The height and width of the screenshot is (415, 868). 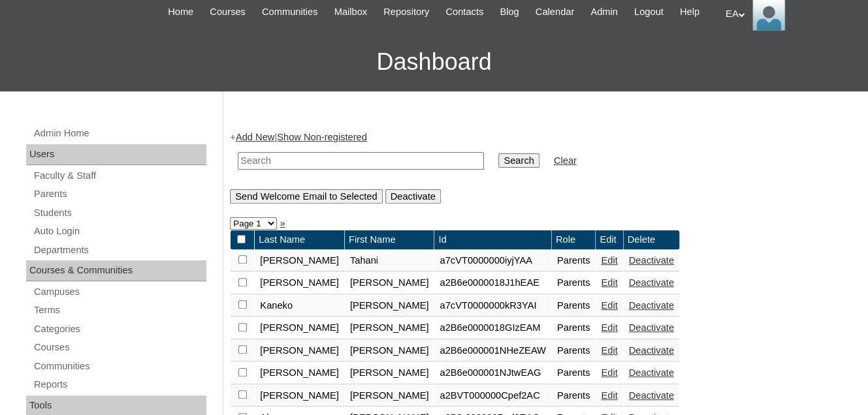 What do you see at coordinates (390, 261) in the screenshot?
I see `td: Tahani` at bounding box center [390, 261].